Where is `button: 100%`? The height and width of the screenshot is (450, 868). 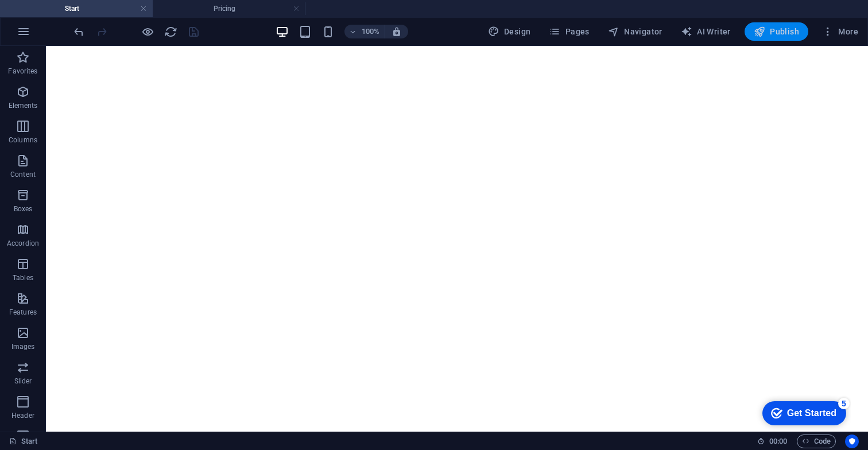
button: 100% is located at coordinates (365, 32).